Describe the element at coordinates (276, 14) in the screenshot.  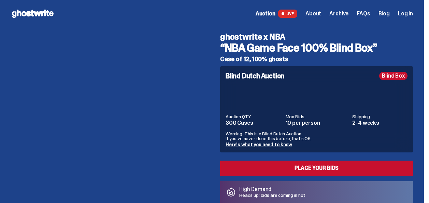
I see `a: Auction LIVE` at that location.